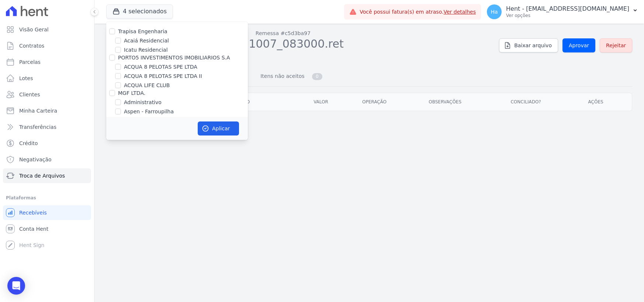 This screenshot has width=644, height=302. Describe the element at coordinates (494, 12) in the screenshot. I see `span: Ha` at that location.